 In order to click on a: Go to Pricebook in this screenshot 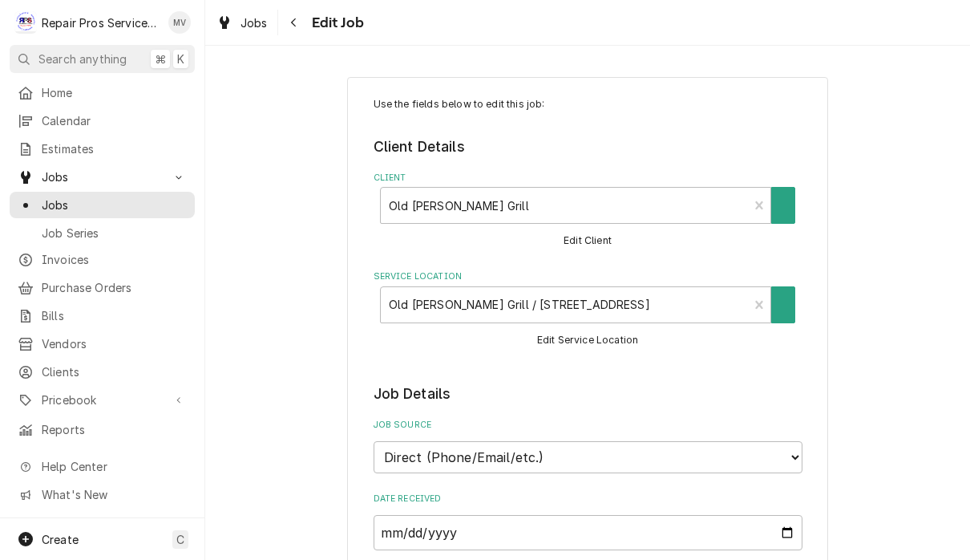, I will do `click(102, 399)`.